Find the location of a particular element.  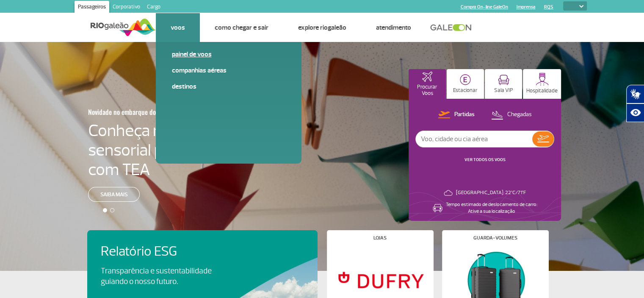

input: Voo, cidade ou cia aérea is located at coordinates (474, 139).